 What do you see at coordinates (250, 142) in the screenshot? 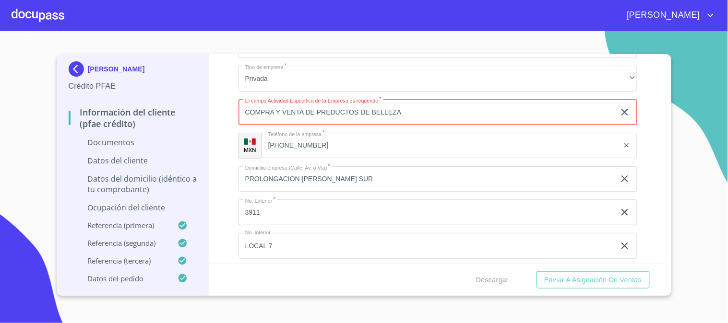
I see `img: R93DlvwvvjP9fbrDwZeCRYBHk45OWMq+AAOlFVsxT89f82nwPLnD58IP7+ANJEaWYhP0Tx8kkA0WlQMPQsAAgwAOmBj20AXj6...` at bounding box center [250, 142].